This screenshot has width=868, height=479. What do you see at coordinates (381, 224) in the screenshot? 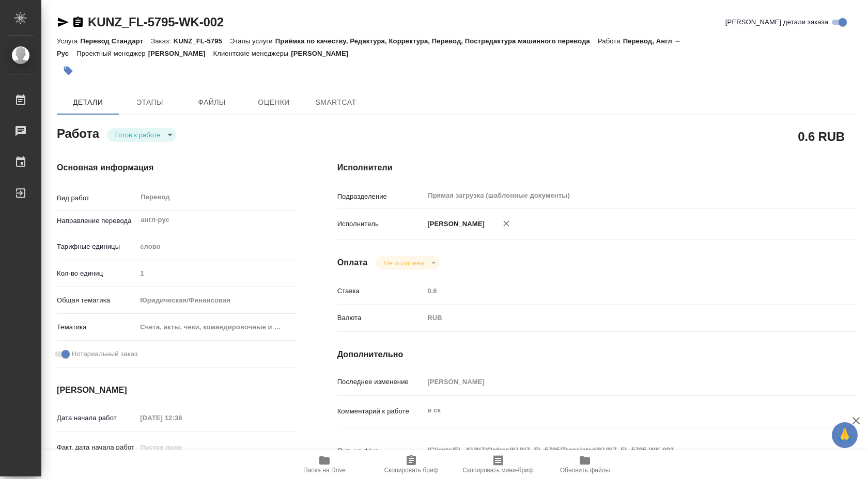
I see `p: Исполнитель` at bounding box center [381, 224].